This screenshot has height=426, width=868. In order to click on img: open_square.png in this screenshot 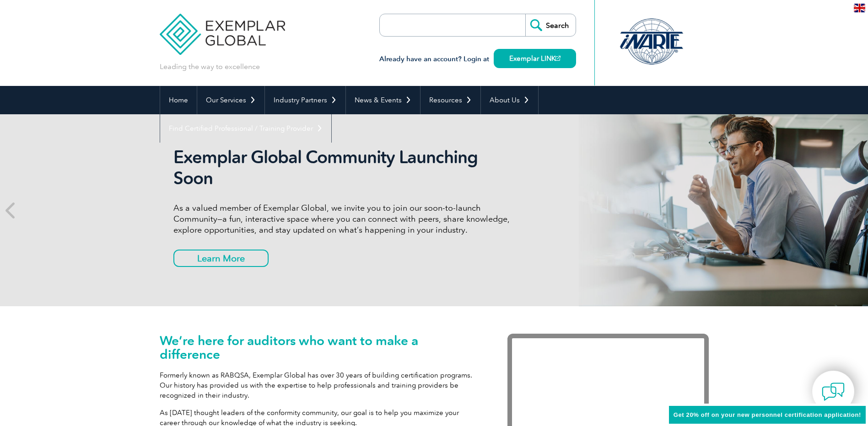, I will do `click(558, 58)`.